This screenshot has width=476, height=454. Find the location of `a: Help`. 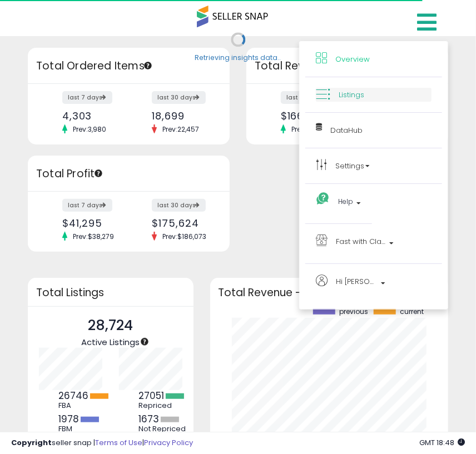

a: Help is located at coordinates (339, 203).